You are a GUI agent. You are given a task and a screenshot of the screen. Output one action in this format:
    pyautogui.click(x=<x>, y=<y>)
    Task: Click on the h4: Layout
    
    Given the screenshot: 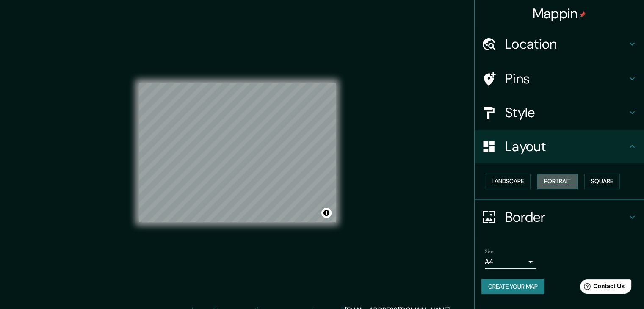 What is the action you would take?
    pyautogui.click(x=566, y=146)
    